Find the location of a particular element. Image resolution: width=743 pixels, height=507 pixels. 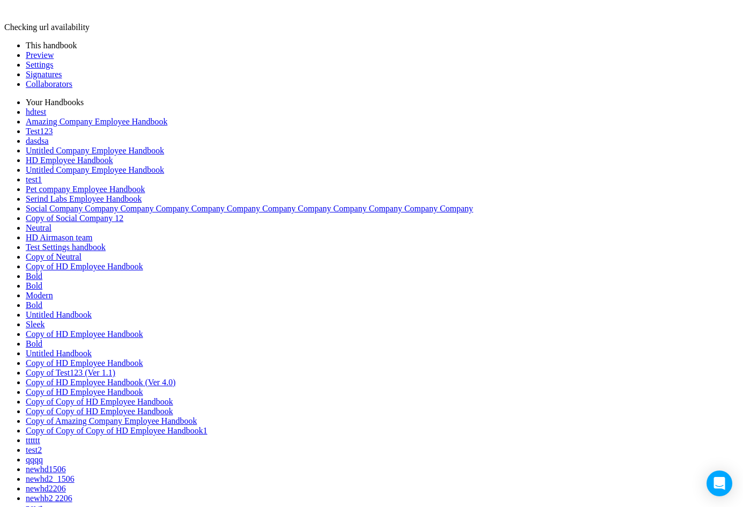

a: HD Airmason team is located at coordinates (59, 237).